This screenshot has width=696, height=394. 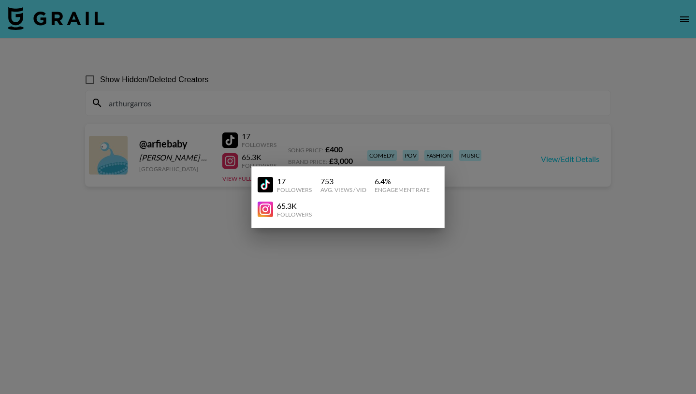 What do you see at coordinates (343, 189) in the screenshot?
I see `div: Avg. Views / Vid` at bounding box center [343, 189].